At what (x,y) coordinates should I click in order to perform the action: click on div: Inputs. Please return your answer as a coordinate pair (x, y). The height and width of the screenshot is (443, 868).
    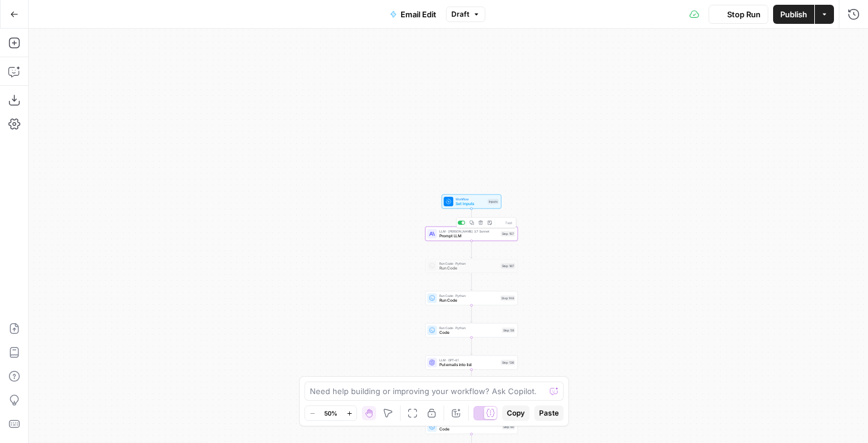
    Looking at the image, I should click on (493, 202).